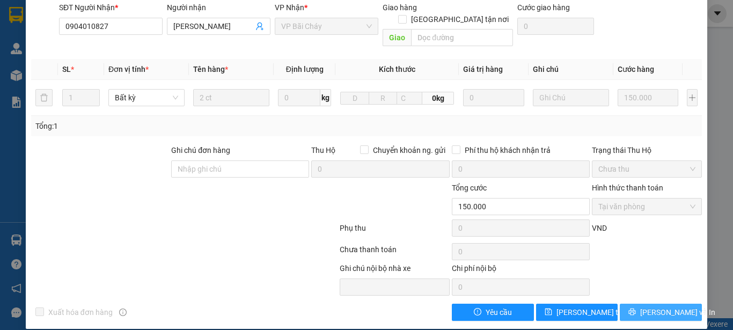 The width and height of the screenshot is (733, 330). What do you see at coordinates (210, 69) in the screenshot?
I see `span: Tên hàng` at bounding box center [210, 69].